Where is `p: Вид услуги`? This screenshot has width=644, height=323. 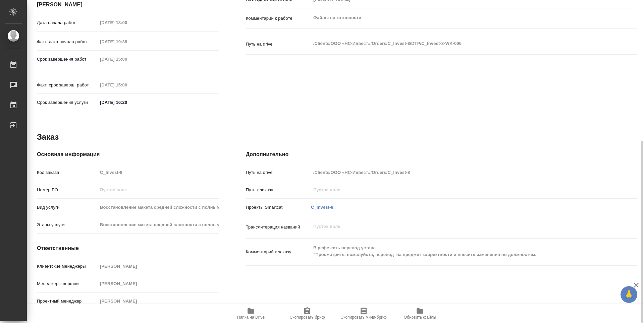 p: Вид услуги is located at coordinates (67, 207).